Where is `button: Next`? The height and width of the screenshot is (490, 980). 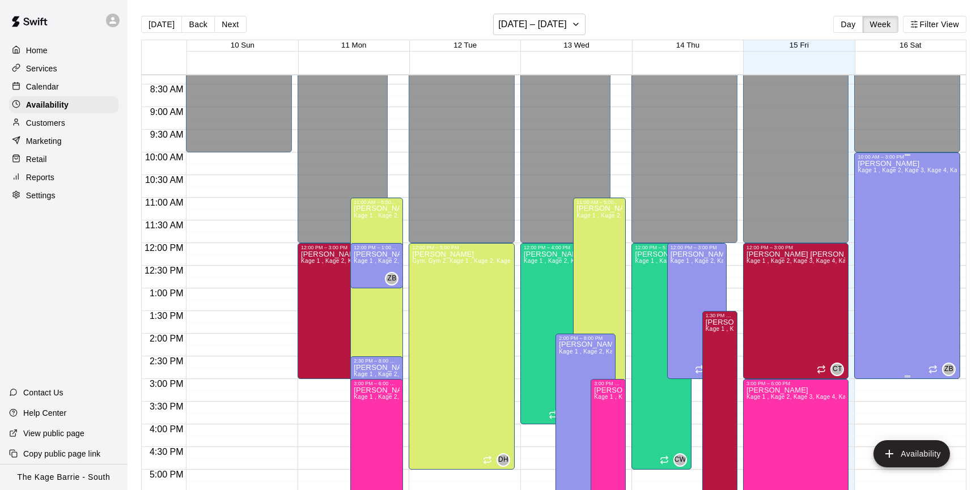
button: Next is located at coordinates (230, 24).